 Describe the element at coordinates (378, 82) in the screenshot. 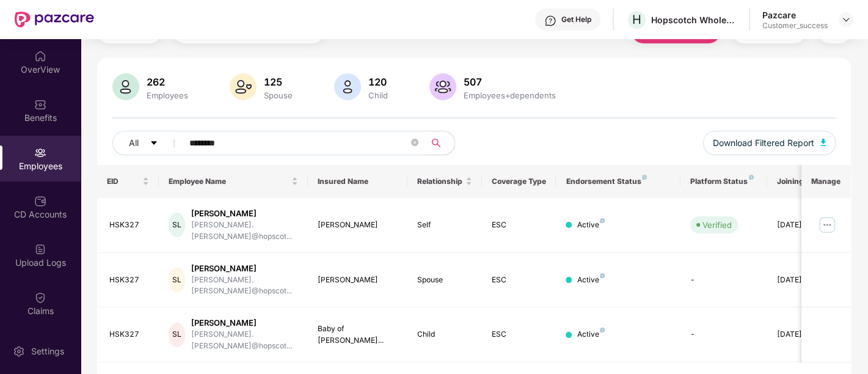

I see `div: 120` at that location.